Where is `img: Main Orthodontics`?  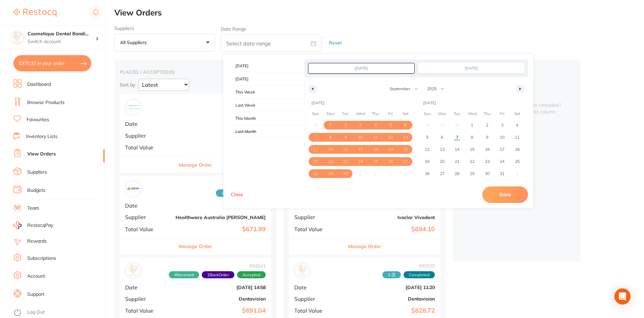
img: Main Orthodontics is located at coordinates (133, 107).